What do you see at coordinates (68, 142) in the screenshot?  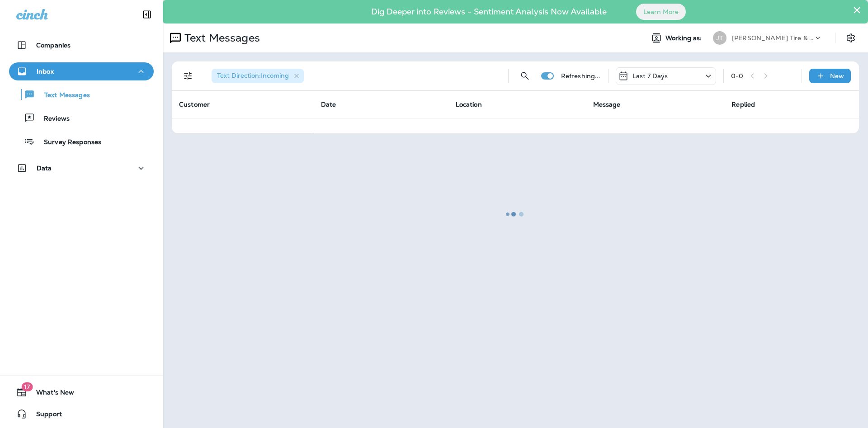 I see `p: Survey Responses` at bounding box center [68, 142].